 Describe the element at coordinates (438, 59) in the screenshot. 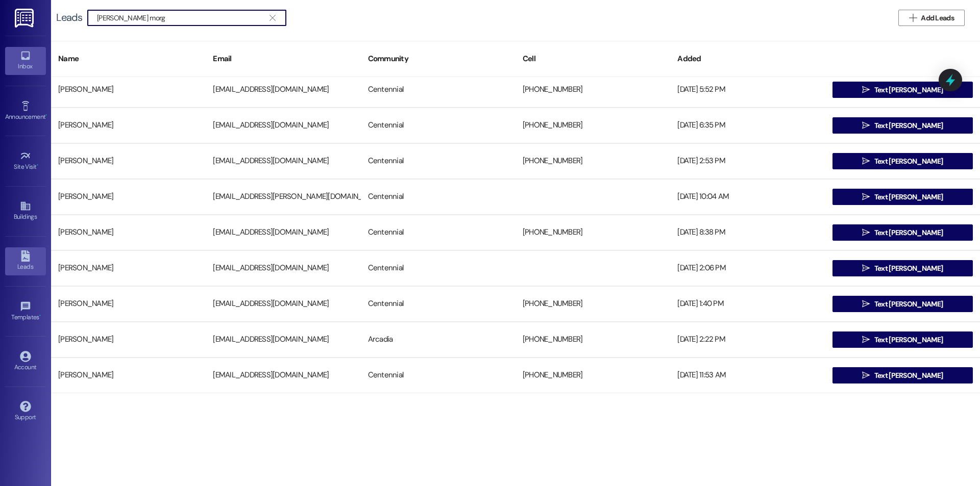

I see `div: Community` at that location.